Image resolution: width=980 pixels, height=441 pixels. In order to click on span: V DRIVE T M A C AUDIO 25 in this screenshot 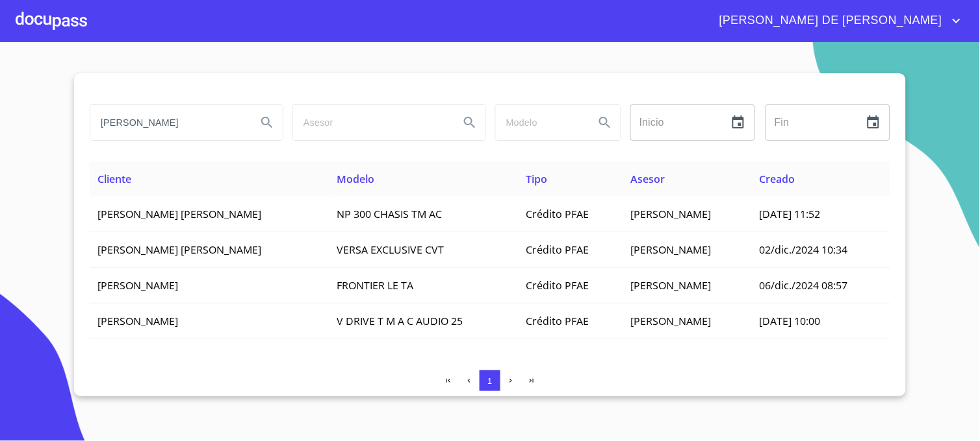, I will do `click(400, 321)`.